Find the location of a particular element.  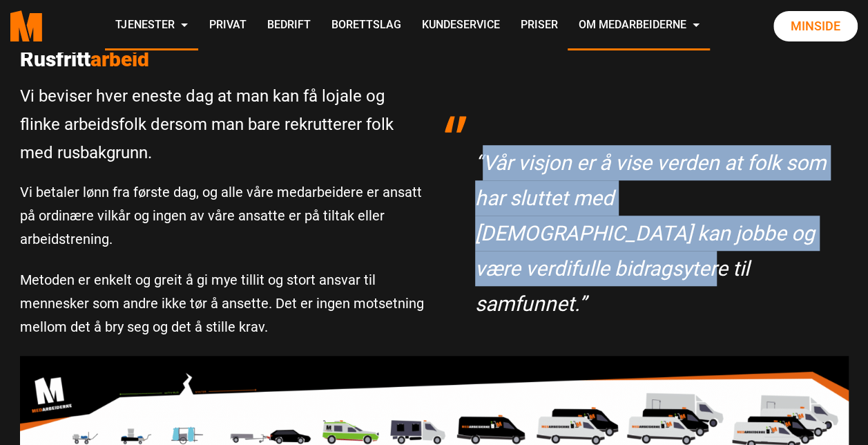

a: Kundeservice is located at coordinates (460, 25).